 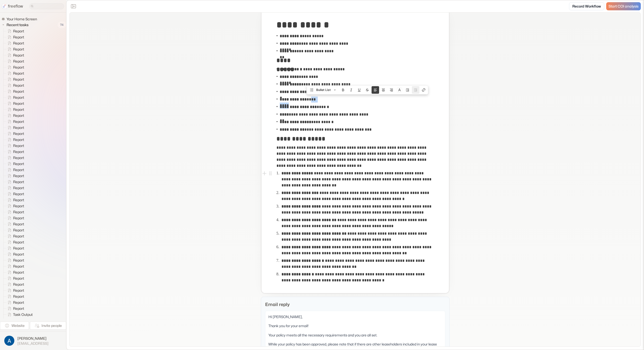 I want to click on a: Record Workflow, so click(x=587, y=6).